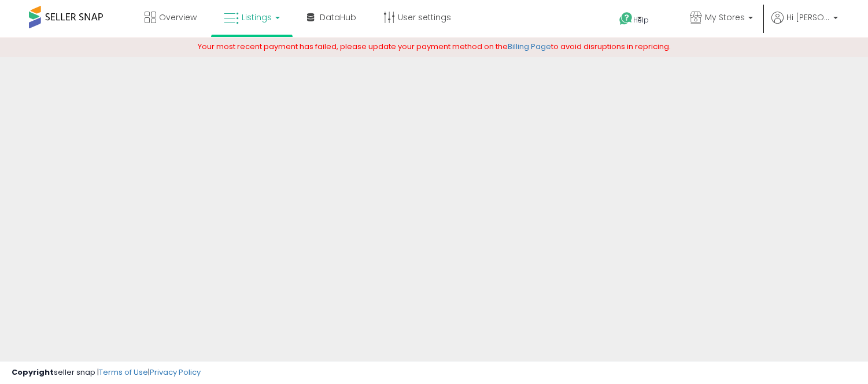 The height and width of the screenshot is (384, 868). Describe the element at coordinates (529, 46) in the screenshot. I see `a: Billing Page` at that location.